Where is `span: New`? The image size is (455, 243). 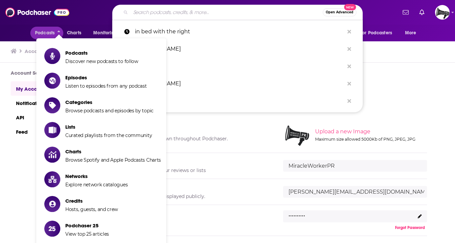 span: New is located at coordinates (350, 7).